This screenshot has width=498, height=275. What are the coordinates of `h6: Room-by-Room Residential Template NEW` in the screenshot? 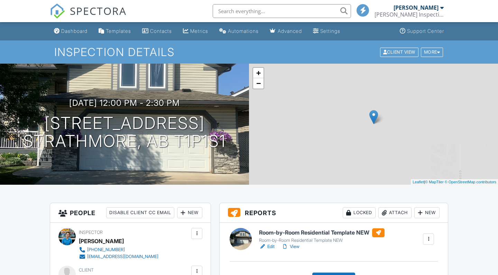 It's located at (322, 233).